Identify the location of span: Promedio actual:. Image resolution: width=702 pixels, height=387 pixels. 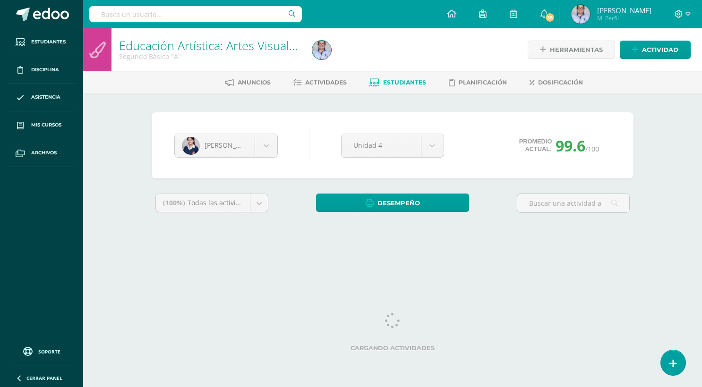
(535, 145).